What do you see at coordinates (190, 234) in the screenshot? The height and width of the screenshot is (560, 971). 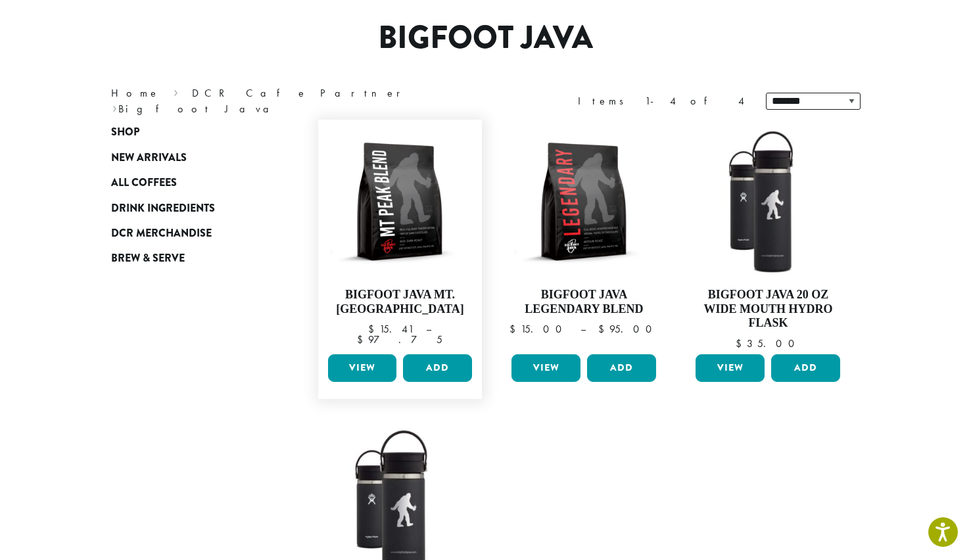 I see `a: DCR Merchandise` at bounding box center [190, 234].